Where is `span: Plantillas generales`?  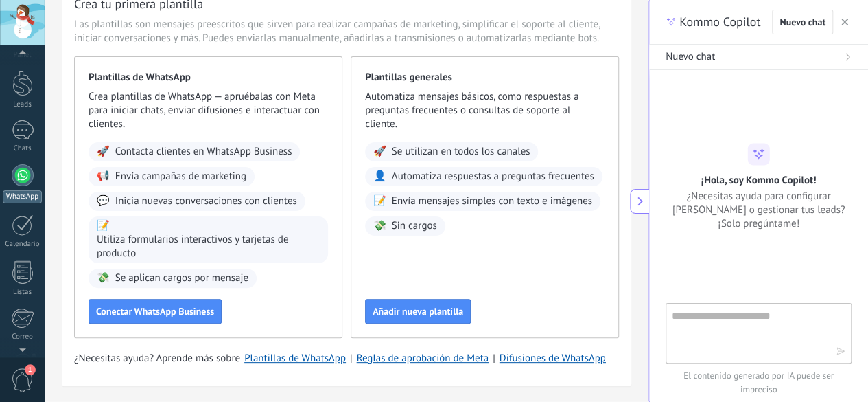 span: Plantillas generales is located at coordinates (484, 77).